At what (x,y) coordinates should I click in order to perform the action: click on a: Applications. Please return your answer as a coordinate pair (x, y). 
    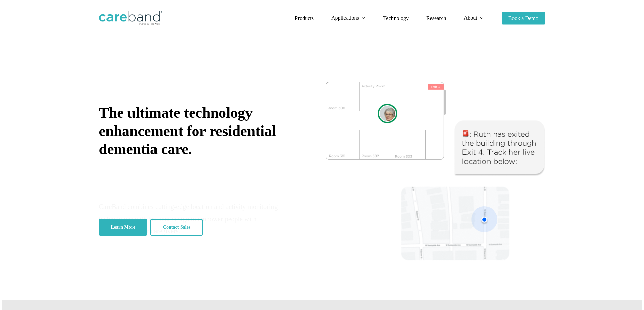
    Looking at the image, I should click on (348, 18).